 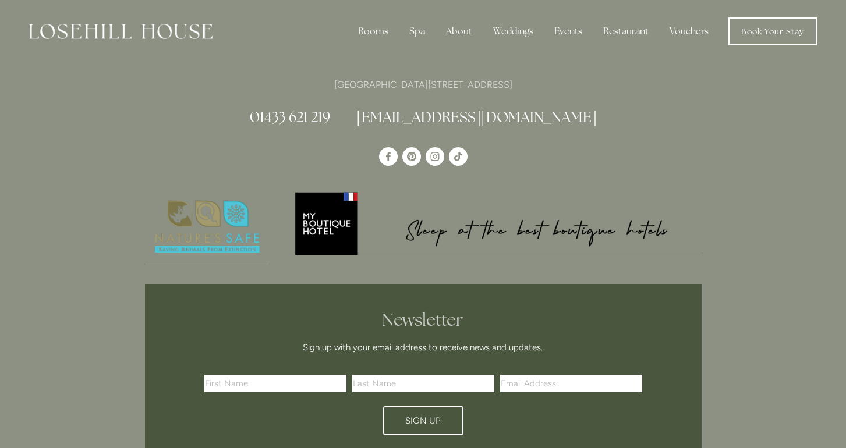 I want to click on a: 01433 621 219, so click(x=290, y=117).